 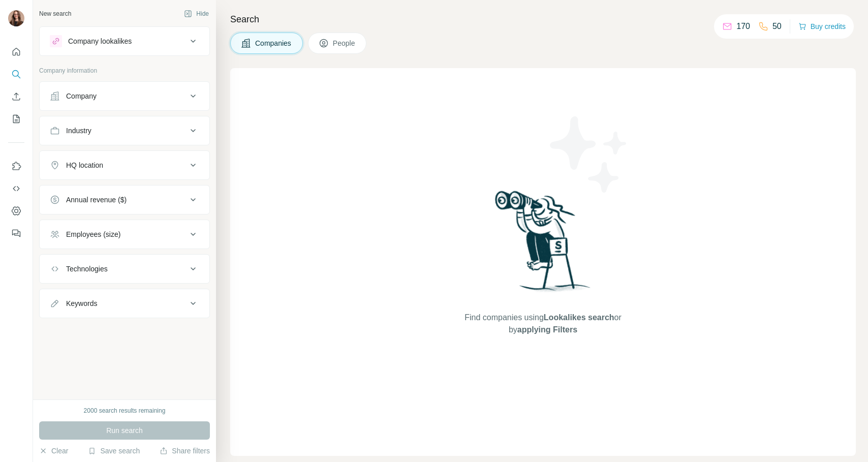 What do you see at coordinates (543, 20) in the screenshot?
I see `h4: Search` at bounding box center [543, 20].